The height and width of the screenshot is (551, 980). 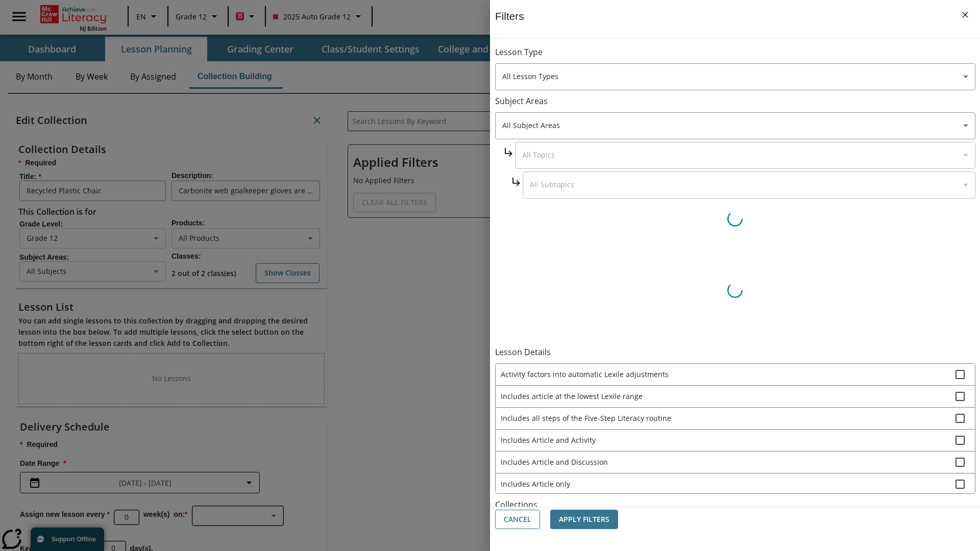 I want to click on div: Activity factors into automatic Lexile adjustments, so click(x=735, y=375).